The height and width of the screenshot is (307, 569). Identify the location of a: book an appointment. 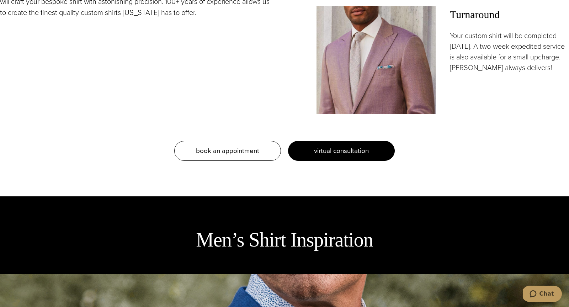
(228, 151).